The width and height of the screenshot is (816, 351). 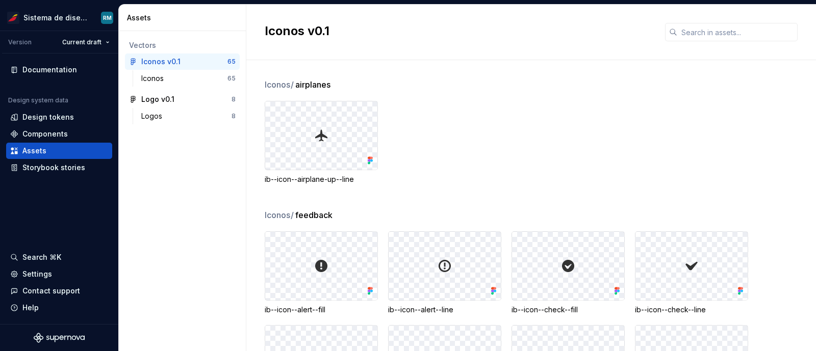 I want to click on div: Search ⌘K, so click(x=42, y=258).